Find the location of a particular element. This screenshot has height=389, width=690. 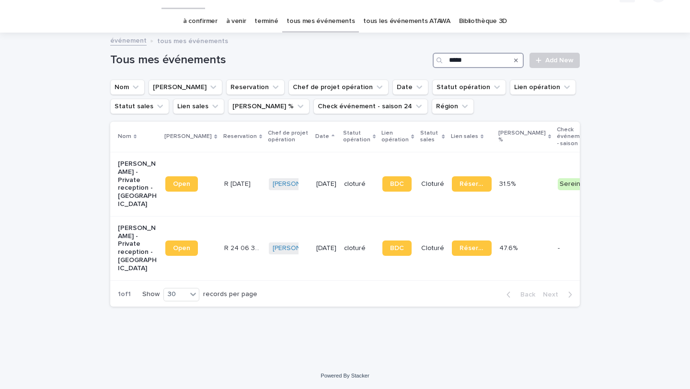

a: Add New is located at coordinates (554, 60).